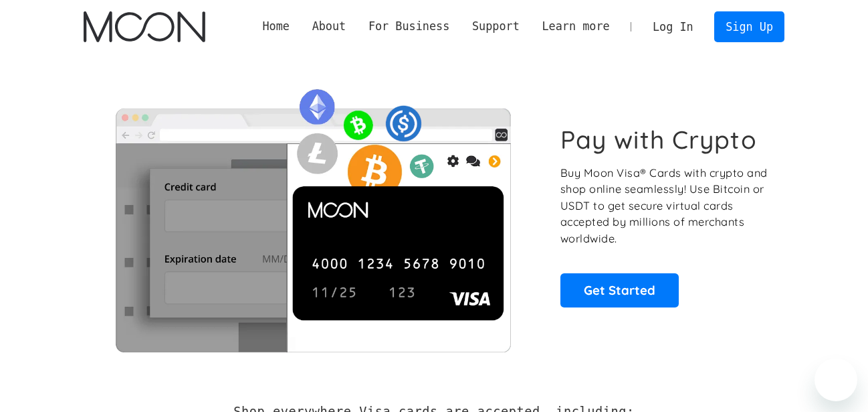 This screenshot has height=412, width=868. What do you see at coordinates (496, 26) in the screenshot?
I see `div: Support` at bounding box center [496, 26].